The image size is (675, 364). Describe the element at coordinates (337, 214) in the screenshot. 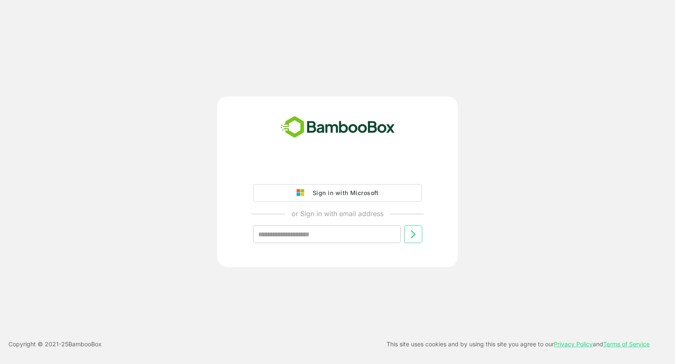

I see `p: or Sign in with email address` at that location.